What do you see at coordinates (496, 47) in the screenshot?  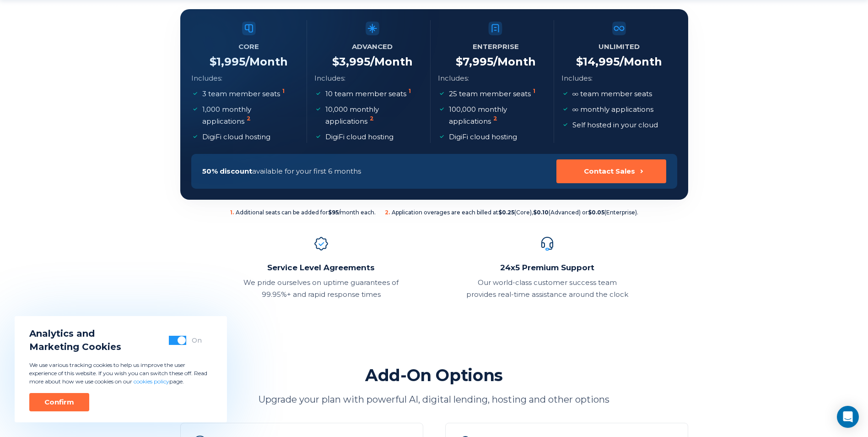 I see `h5: Enterprise` at bounding box center [496, 47].